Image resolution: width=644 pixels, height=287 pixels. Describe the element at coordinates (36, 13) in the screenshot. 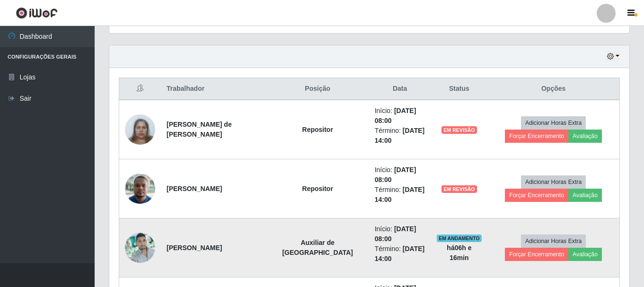

I see `img: CoreUI Logo` at that location.